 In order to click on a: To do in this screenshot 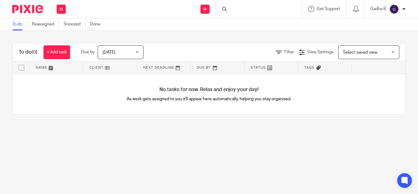, I will do `click(20, 24)`.